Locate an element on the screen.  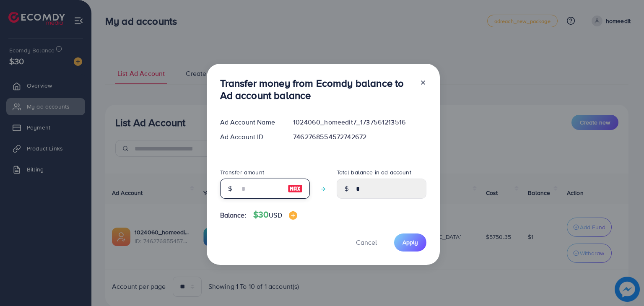
span: Balance: is located at coordinates (233, 215).